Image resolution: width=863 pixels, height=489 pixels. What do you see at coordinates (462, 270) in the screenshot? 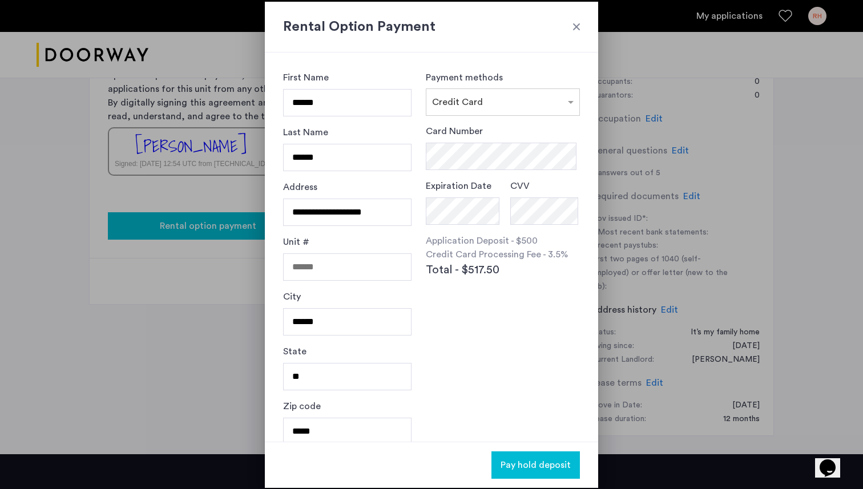
I see `span: Total - $517.50` at bounding box center [462, 270].